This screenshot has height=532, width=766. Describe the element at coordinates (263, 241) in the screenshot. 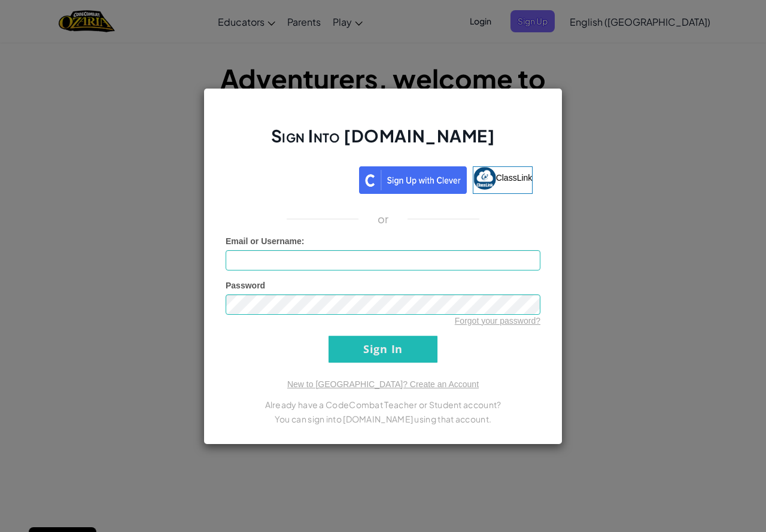

I see `span: Email or Username` at that location.